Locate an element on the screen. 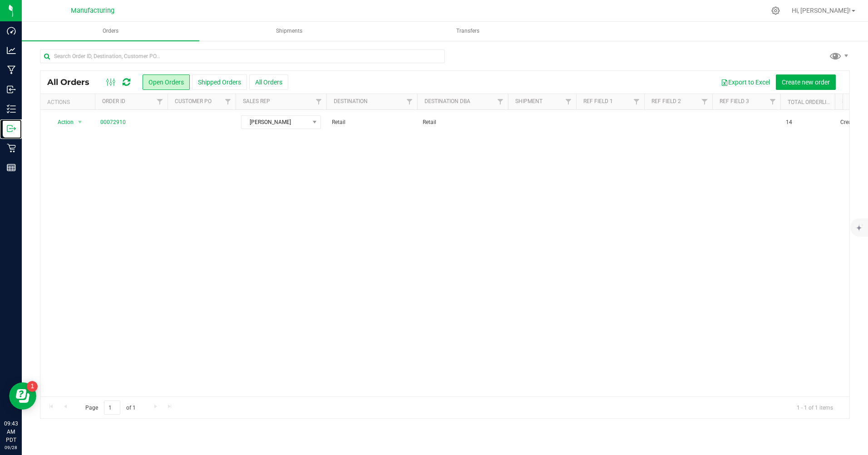  span: All Orders is located at coordinates (72, 82).